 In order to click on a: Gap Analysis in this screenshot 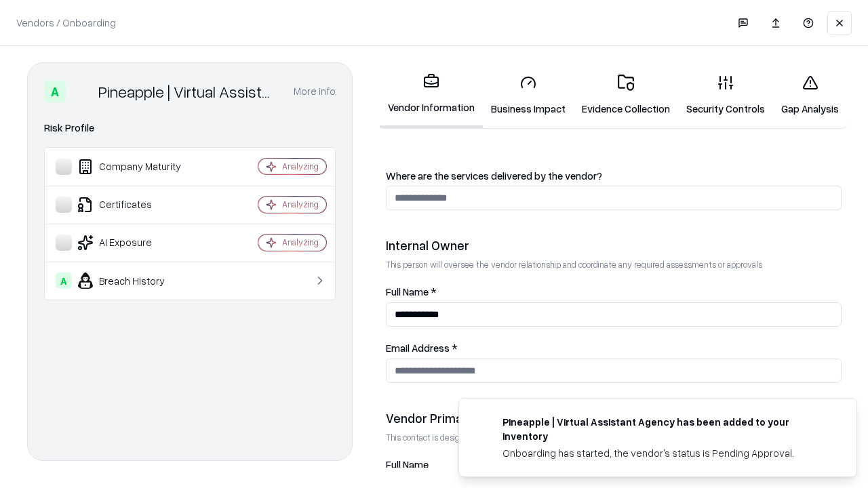, I will do `click(810, 95)`.